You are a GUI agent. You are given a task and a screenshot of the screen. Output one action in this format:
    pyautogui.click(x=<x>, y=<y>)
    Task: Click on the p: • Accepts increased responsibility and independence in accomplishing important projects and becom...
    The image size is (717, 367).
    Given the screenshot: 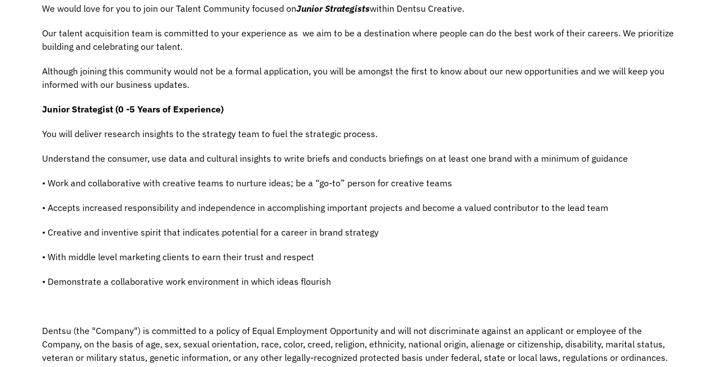 What is the action you would take?
    pyautogui.click(x=358, y=208)
    